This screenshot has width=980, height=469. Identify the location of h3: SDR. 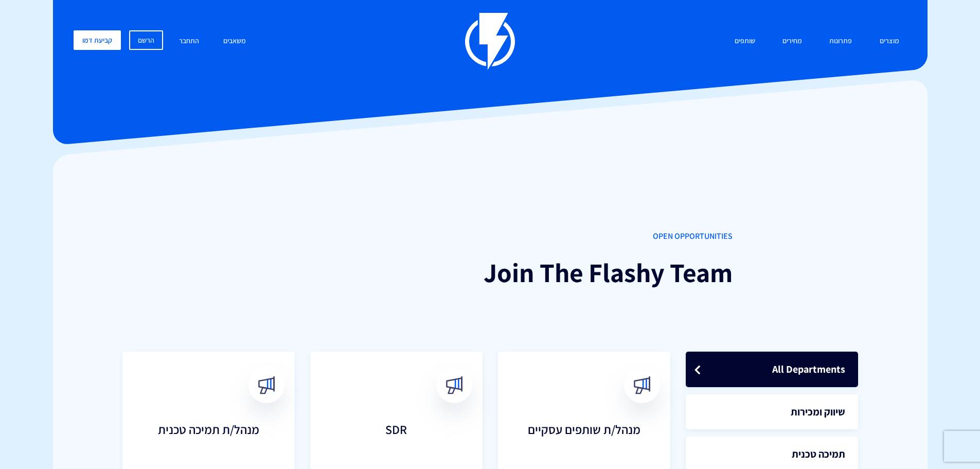
(396, 443).